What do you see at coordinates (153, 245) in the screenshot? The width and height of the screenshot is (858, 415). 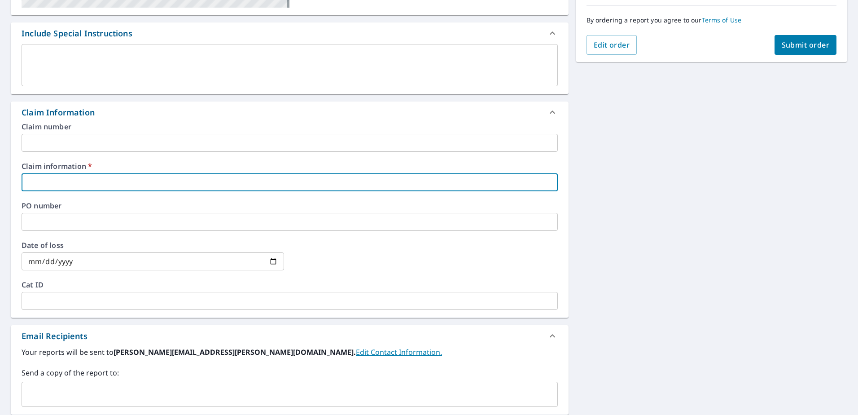 I see `label: Date of loss` at bounding box center [153, 245].